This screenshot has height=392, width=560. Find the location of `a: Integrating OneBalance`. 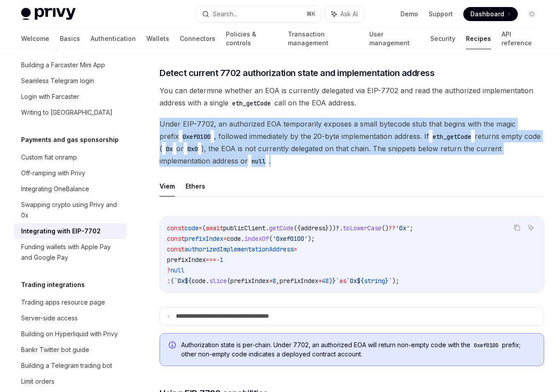

a: Integrating OneBalance is located at coordinates (70, 189).